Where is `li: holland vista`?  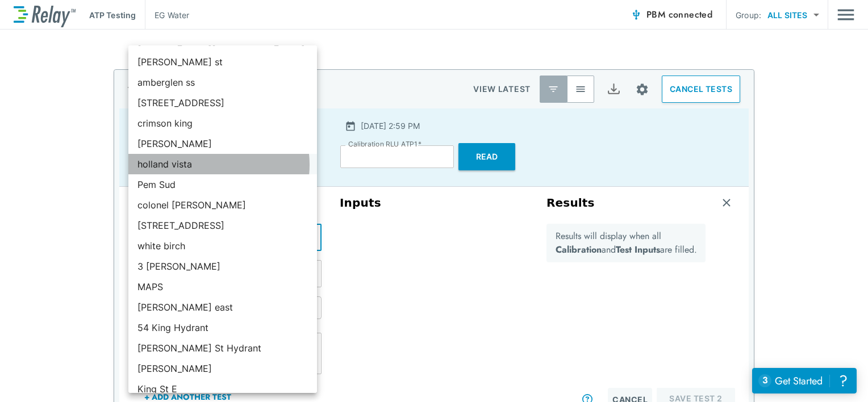 li: holland vista is located at coordinates (222, 164).